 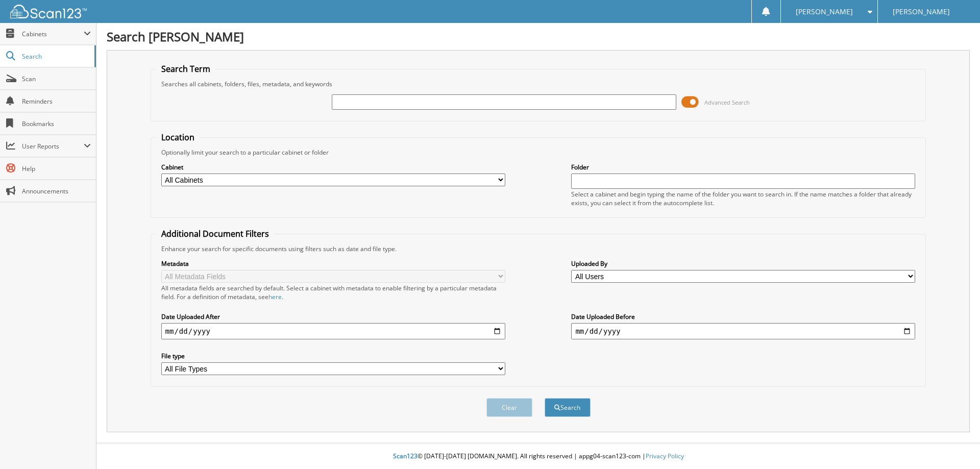 I want to click on input: start, so click(x=333, y=331).